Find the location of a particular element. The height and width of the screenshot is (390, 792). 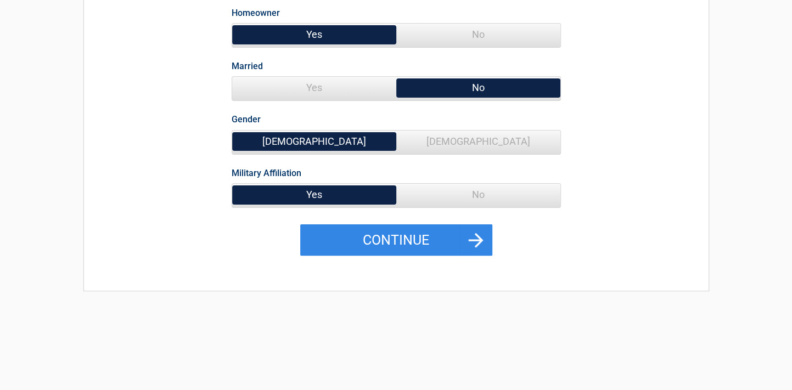

label: Married is located at coordinates (247, 66).